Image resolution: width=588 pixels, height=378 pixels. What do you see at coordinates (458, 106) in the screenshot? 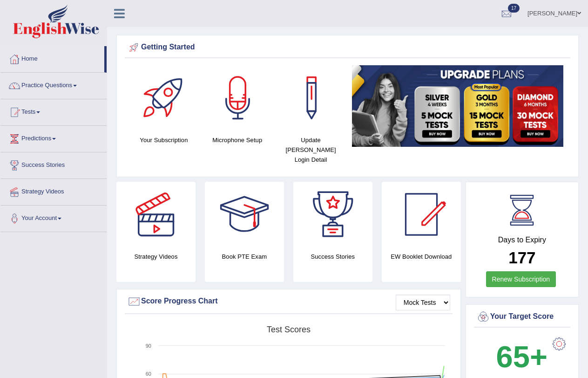
I see `img: small5.jpg` at bounding box center [458, 106].